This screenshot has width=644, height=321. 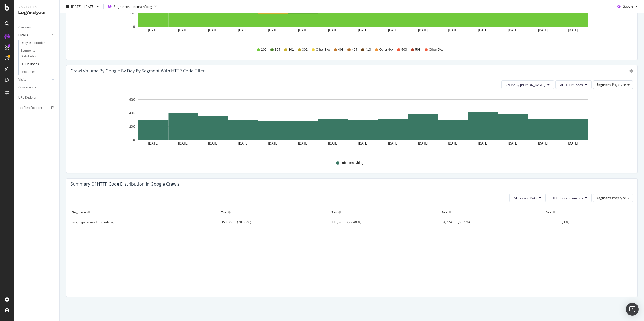 What do you see at coordinates (632, 309) in the screenshot?
I see `div: Open Intercom Messenger` at bounding box center [632, 309].